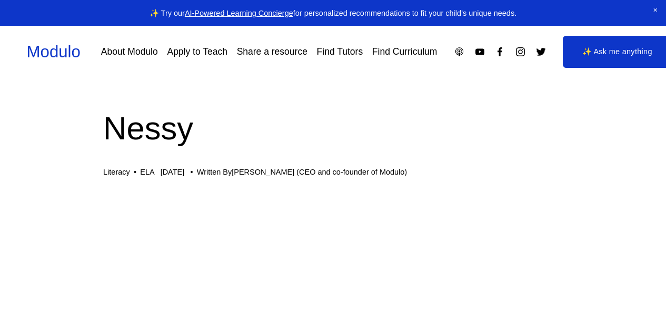 Image resolution: width=666 pixels, height=324 pixels. What do you see at coordinates (480, 52) in the screenshot?
I see `a: YouTube` at bounding box center [480, 52].